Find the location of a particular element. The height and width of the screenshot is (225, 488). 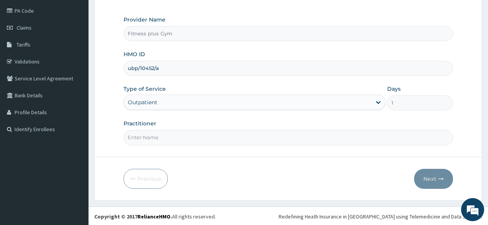

a: RelianceHMO is located at coordinates (154, 216).